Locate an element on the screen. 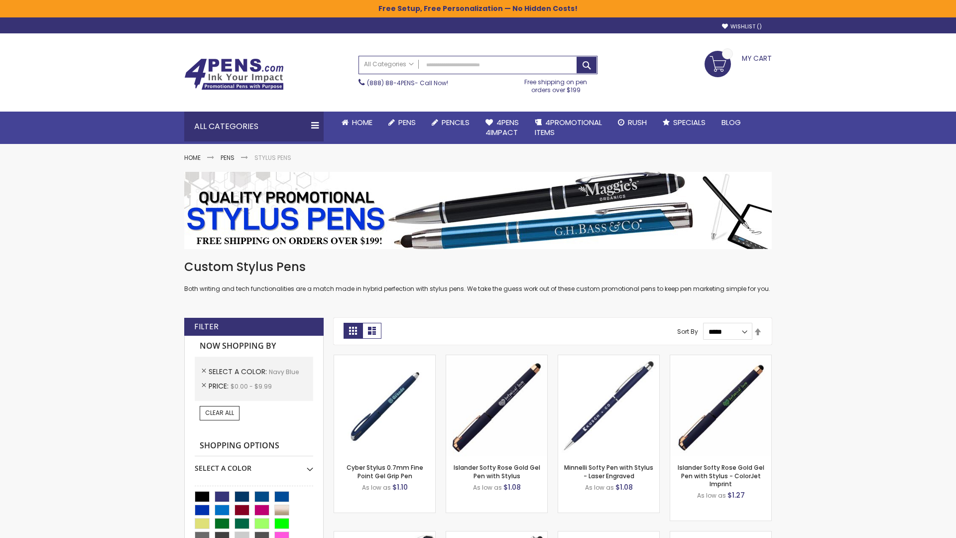 This screenshot has width=956, height=538. strong: Stylus Pens is located at coordinates (273, 157).